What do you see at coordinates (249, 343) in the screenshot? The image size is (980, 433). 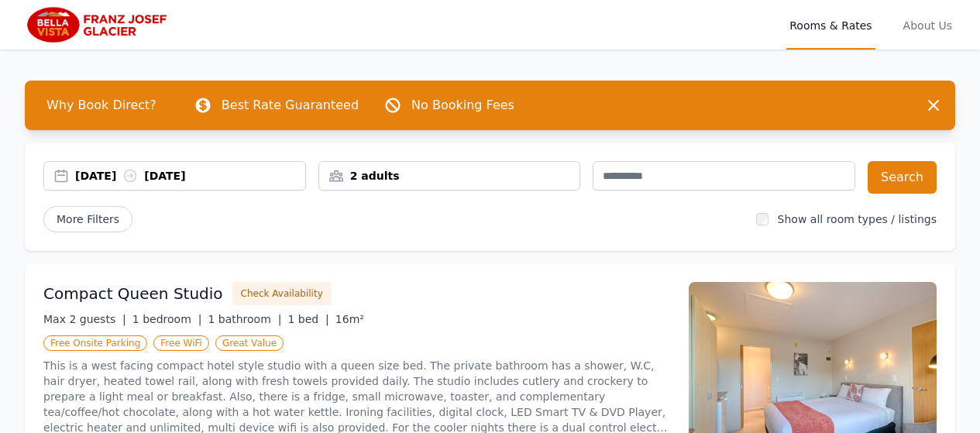 I see `span: Great Value` at bounding box center [249, 343].